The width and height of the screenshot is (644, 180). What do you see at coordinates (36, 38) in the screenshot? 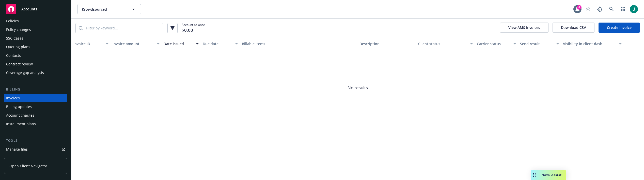
I see `a: SSC Cases` at bounding box center [36, 38].